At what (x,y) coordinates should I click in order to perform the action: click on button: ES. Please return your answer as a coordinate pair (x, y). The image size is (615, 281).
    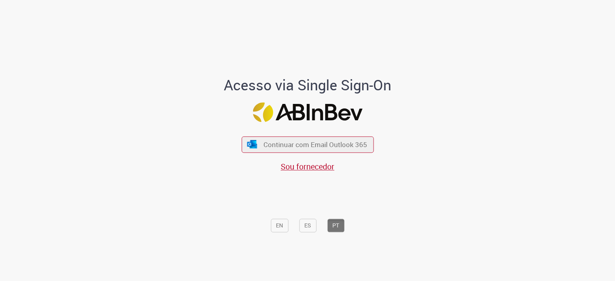
    Looking at the image, I should click on (307, 226).